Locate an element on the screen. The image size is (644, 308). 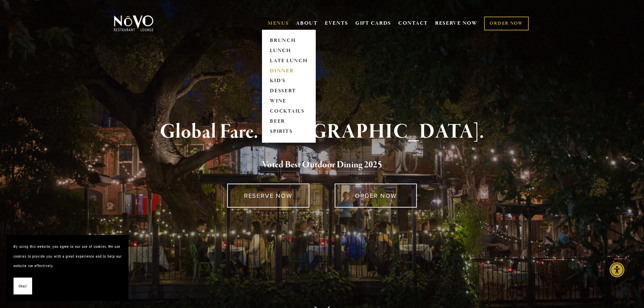
a: SPIRITS is located at coordinates (289, 132).